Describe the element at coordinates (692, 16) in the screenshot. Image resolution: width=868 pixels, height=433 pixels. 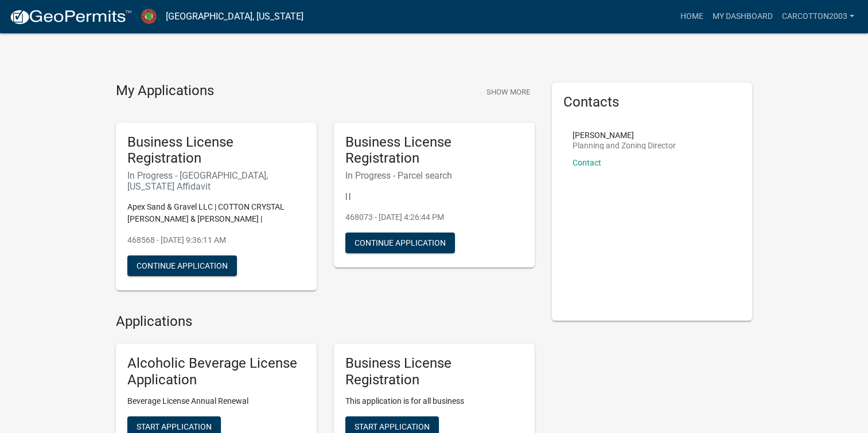
I see `a: Home` at that location.